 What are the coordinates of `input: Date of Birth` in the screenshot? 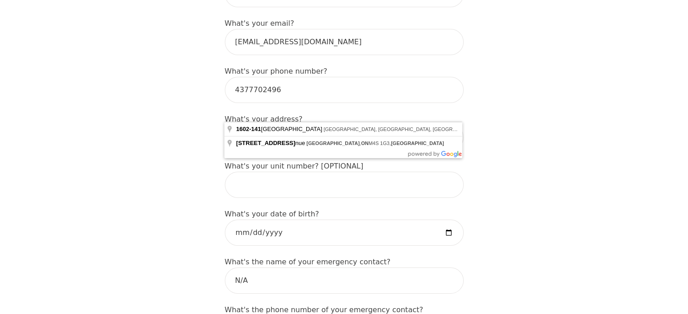 It's located at (344, 233).